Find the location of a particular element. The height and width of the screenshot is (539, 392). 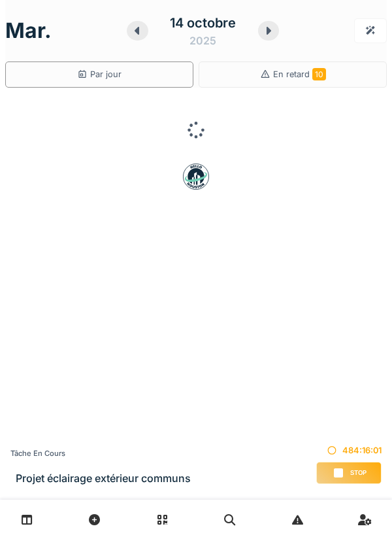

div: Par jour is located at coordinates (100, 74).